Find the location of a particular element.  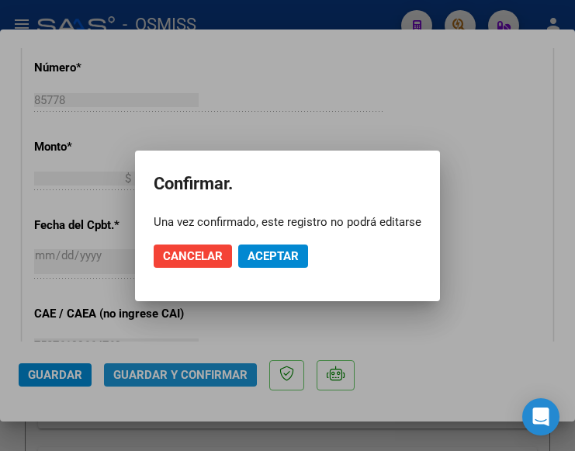

span: Cancelar is located at coordinates (192, 256).